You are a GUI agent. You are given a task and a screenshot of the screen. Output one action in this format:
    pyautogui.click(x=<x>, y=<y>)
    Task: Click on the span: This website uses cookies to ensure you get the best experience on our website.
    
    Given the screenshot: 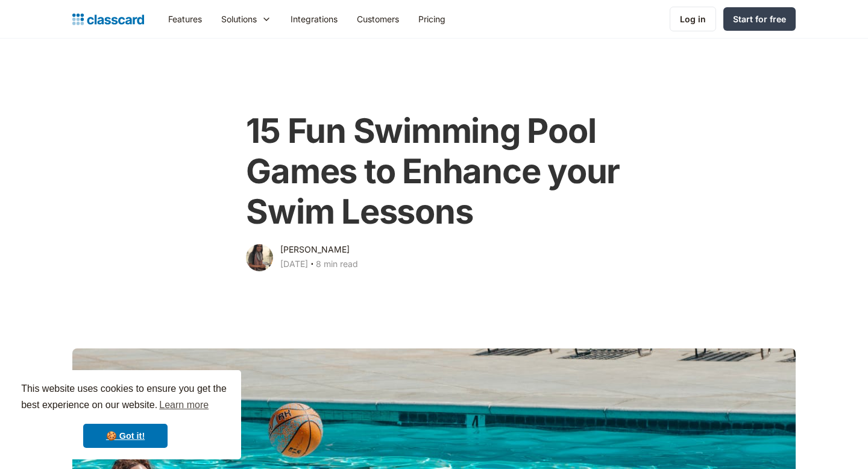 What is the action you would take?
    pyautogui.click(x=126, y=398)
    